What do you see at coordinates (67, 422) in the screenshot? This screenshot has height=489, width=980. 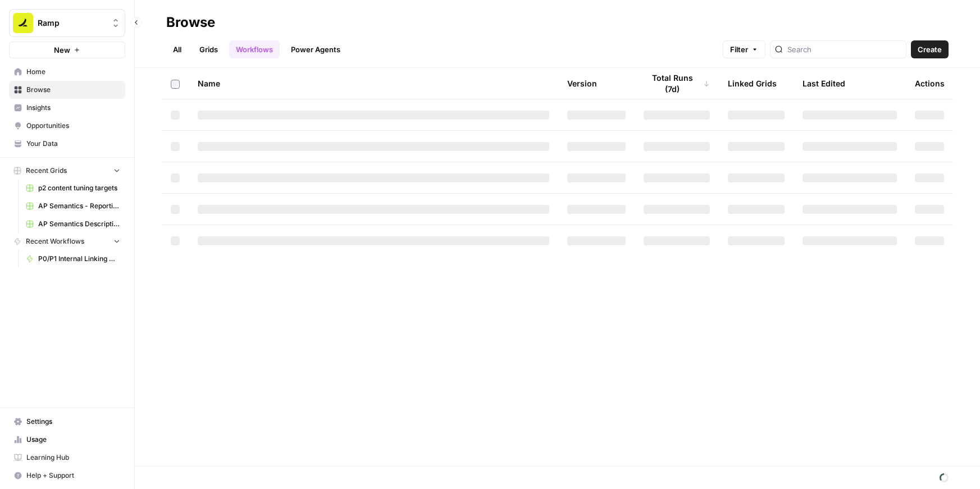 I see `a: Settings` at bounding box center [67, 422].